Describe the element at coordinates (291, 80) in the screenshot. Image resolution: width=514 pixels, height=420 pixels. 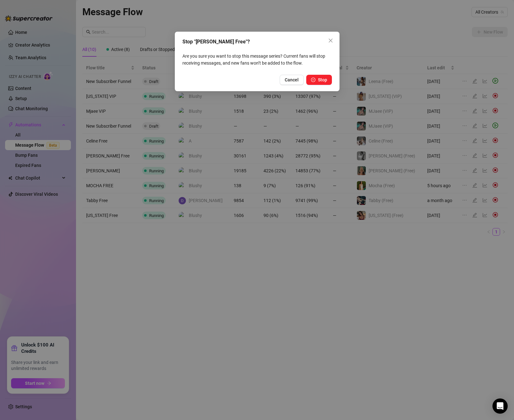
I see `span: Cancel` at that location.